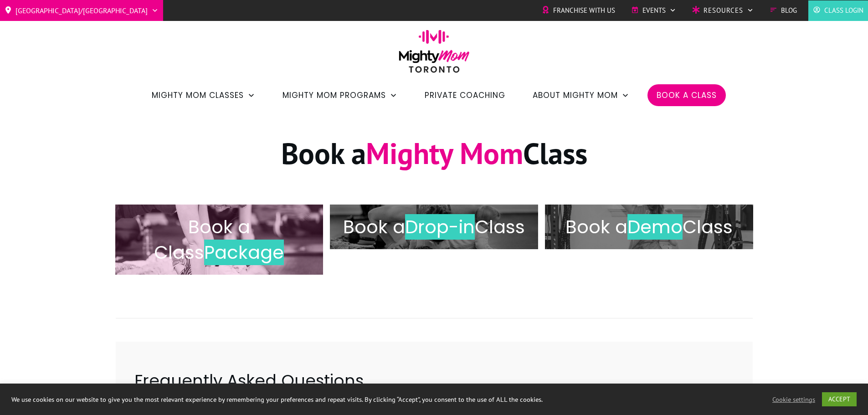 This screenshot has width=868, height=415. Describe the element at coordinates (434, 159) in the screenshot. I see `h1: Book a Class` at that location.